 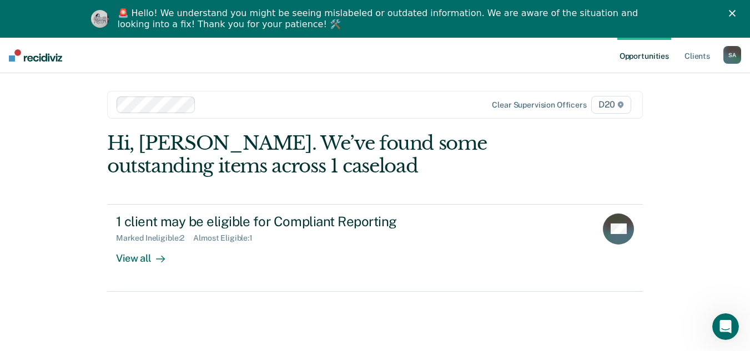 I want to click on div: 🚨 Hello! We understand you might be seeing mislabeled or outdated information. We are aware of th..., so click(x=380, y=19).